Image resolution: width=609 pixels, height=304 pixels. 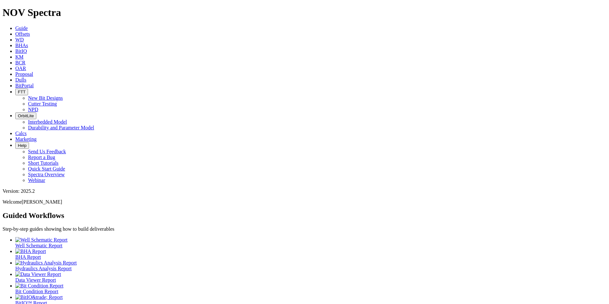 What do you see at coordinates (28, 257) in the screenshot?
I see `span: BHA Report` at bounding box center [28, 257].